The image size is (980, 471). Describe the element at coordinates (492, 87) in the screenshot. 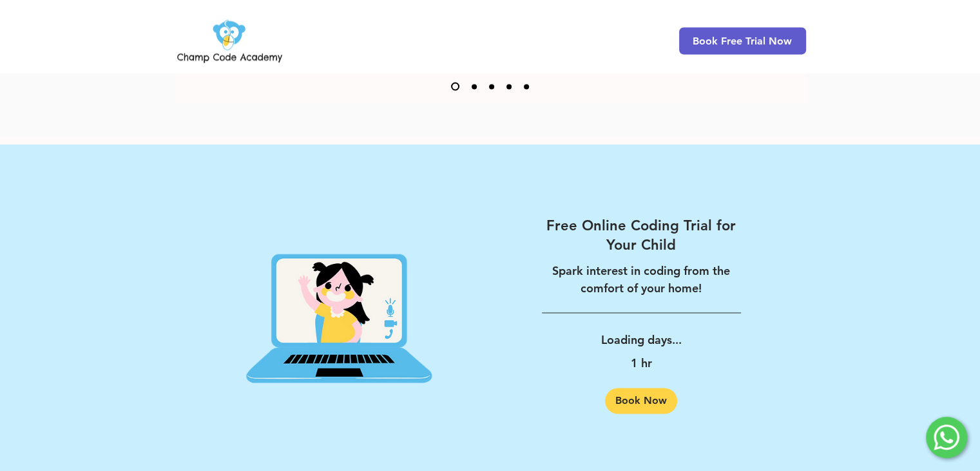

I see `a: Slide 3` at that location.